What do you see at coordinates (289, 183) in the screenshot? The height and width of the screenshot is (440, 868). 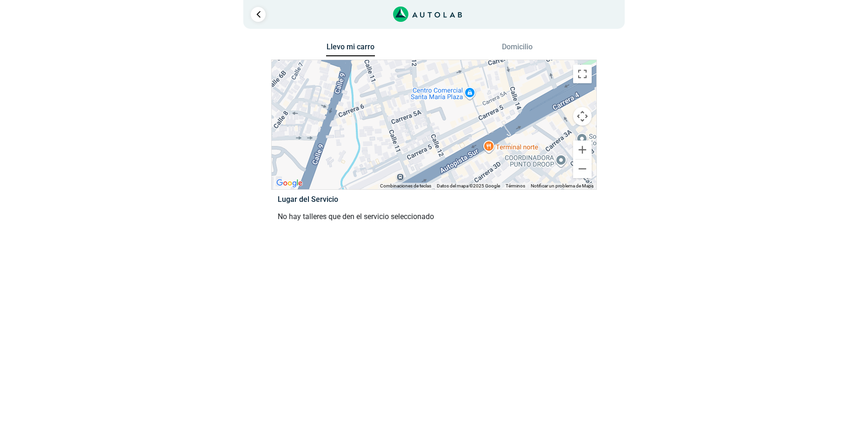 I see `a: Abre esta zona en Google Maps (se abre en una nueva ventana)` at bounding box center [289, 183].